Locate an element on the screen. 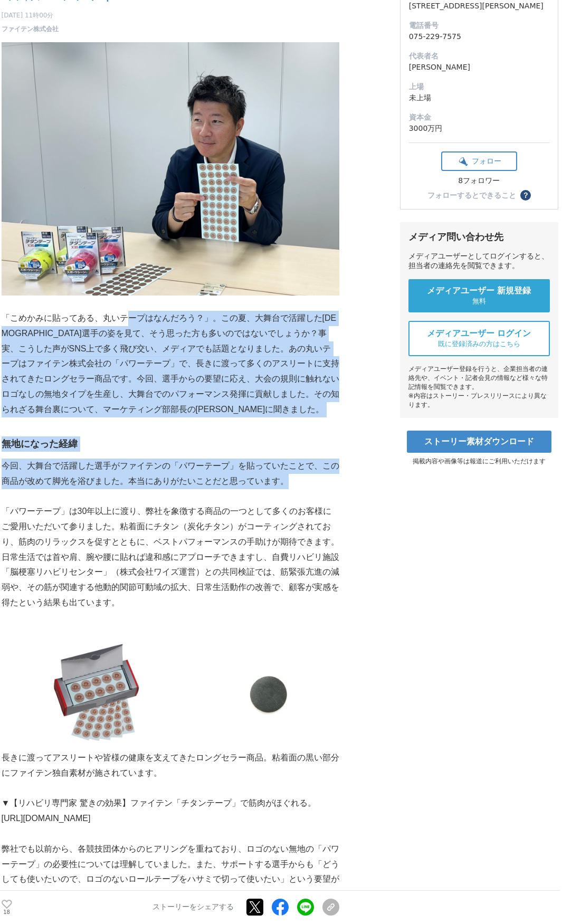 Image resolution: width=562 pixels, height=924 pixels. dd: 075-229-7575 is located at coordinates (479, 36).